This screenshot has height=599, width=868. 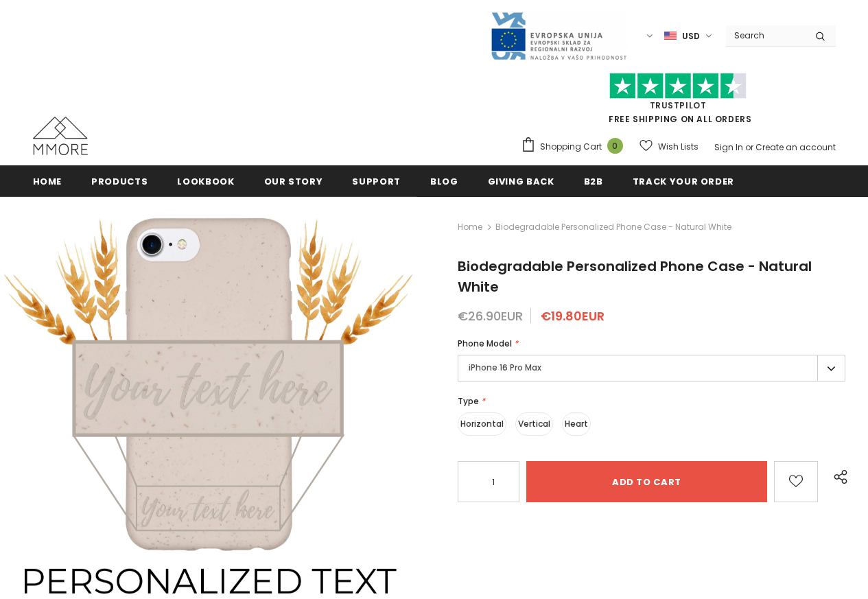 I want to click on img: USD, so click(x=670, y=35).